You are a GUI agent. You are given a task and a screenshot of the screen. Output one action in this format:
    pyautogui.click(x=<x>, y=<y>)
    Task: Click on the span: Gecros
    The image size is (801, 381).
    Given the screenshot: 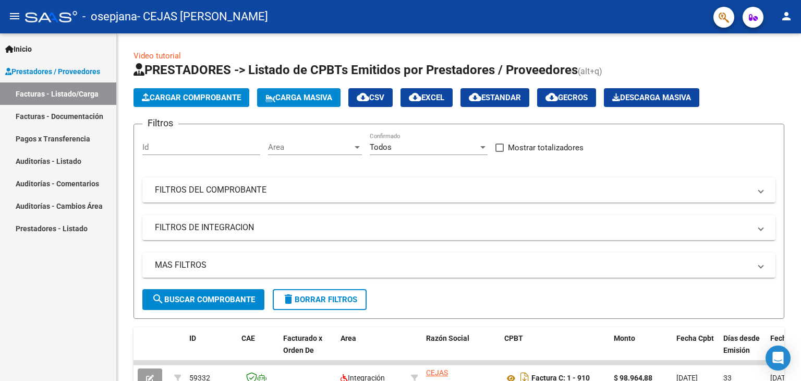 What is the action you would take?
    pyautogui.click(x=566, y=97)
    